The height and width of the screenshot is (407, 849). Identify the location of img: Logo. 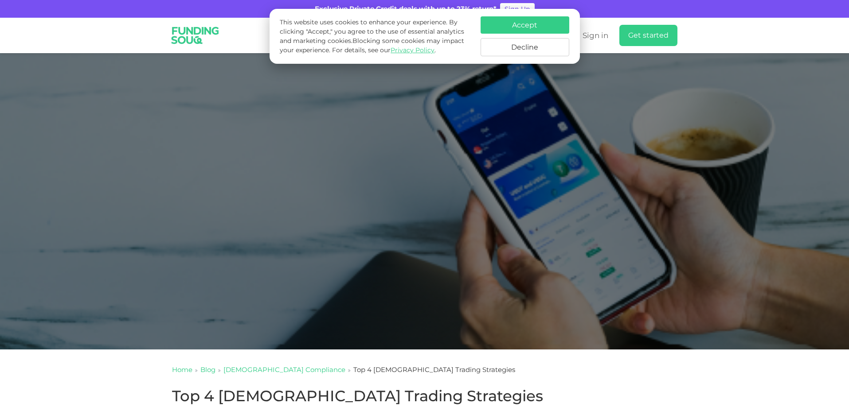
(195, 35).